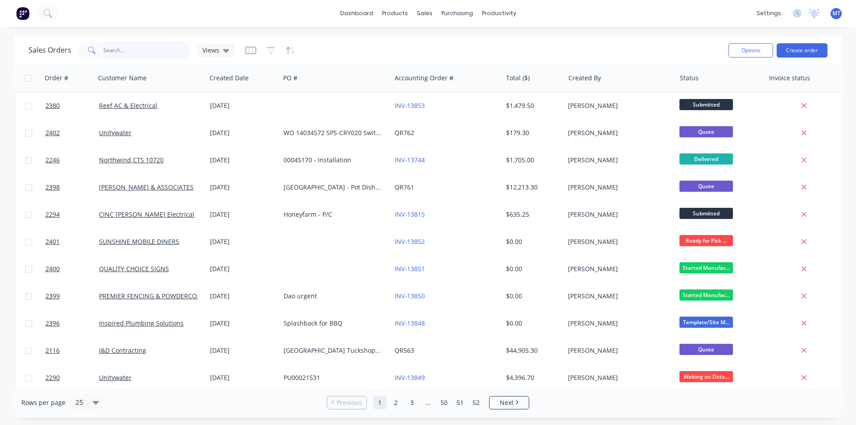  What do you see at coordinates (410, 296) in the screenshot?
I see `a: INV-13850` at bounding box center [410, 296].